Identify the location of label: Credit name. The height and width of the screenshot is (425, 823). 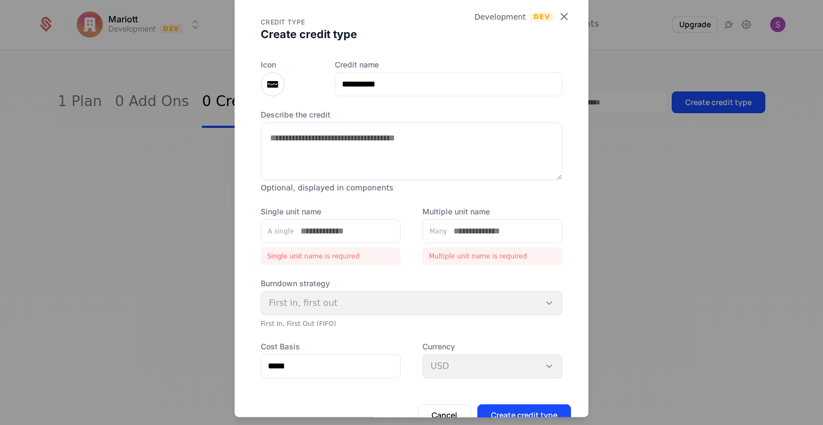
(449, 65).